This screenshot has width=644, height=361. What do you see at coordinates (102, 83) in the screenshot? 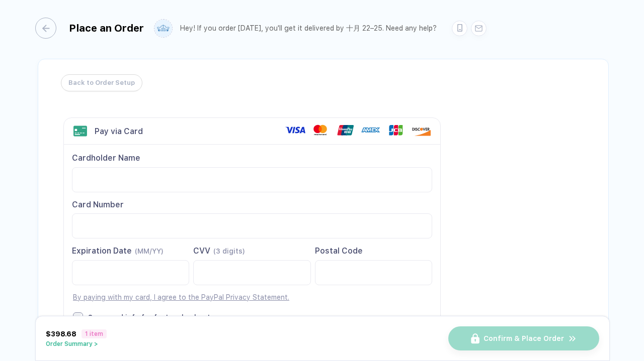
I see `span: Back to Order Setup` at bounding box center [102, 83].